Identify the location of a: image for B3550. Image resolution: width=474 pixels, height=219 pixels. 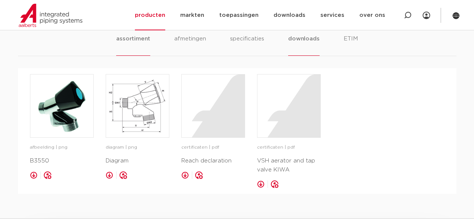
(62, 106).